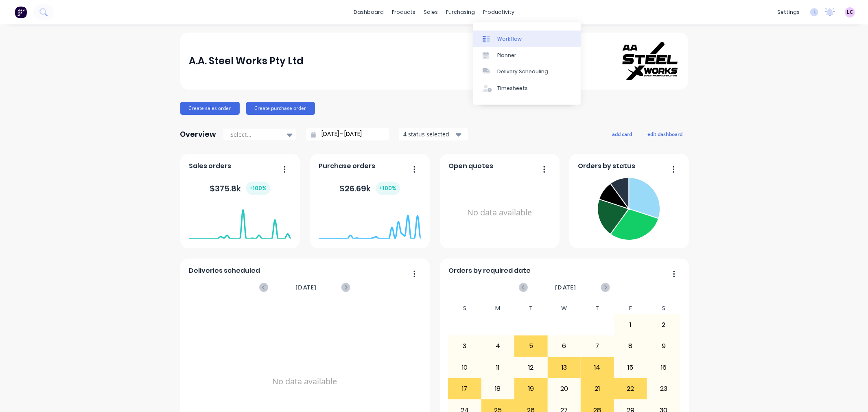  What do you see at coordinates (631, 389) in the screenshot?
I see `div: 22` at bounding box center [631, 389].